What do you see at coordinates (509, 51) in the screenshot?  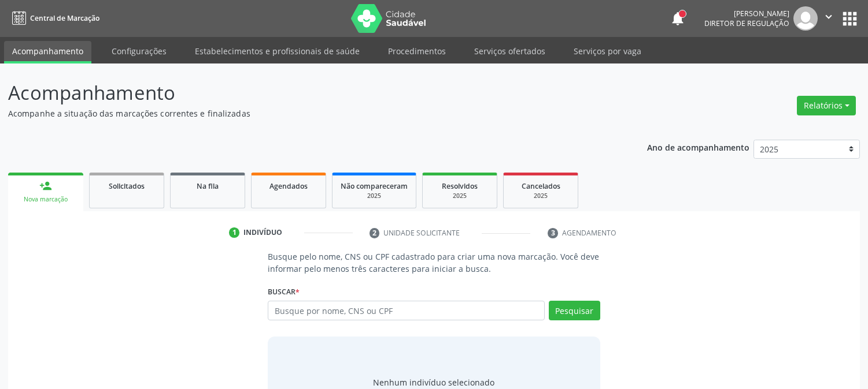 I see `a: Serviços ofertados` at bounding box center [509, 51].